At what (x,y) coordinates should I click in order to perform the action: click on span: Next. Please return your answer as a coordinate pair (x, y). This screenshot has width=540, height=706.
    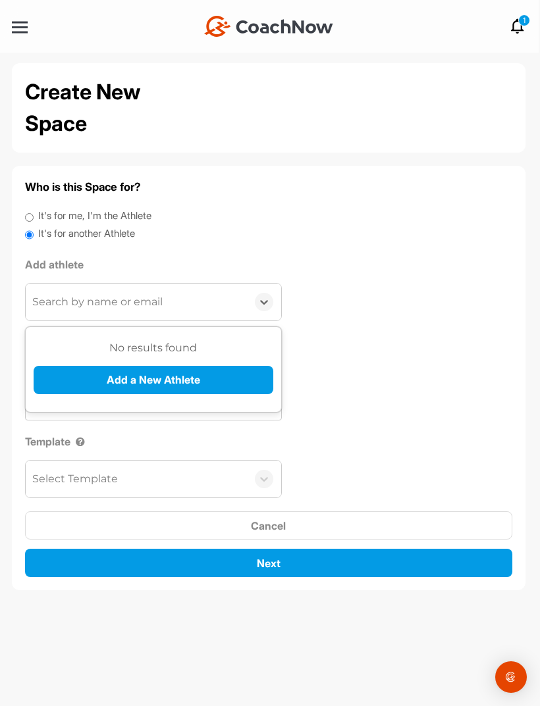
    Looking at the image, I should click on (268, 563).